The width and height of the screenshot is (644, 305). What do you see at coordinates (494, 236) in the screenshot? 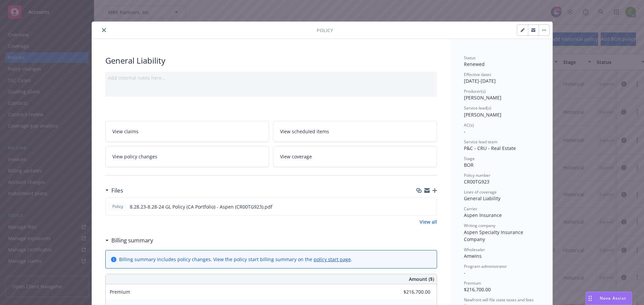
I see `span: Aspen Specialty Insurance Company` at bounding box center [494, 236].